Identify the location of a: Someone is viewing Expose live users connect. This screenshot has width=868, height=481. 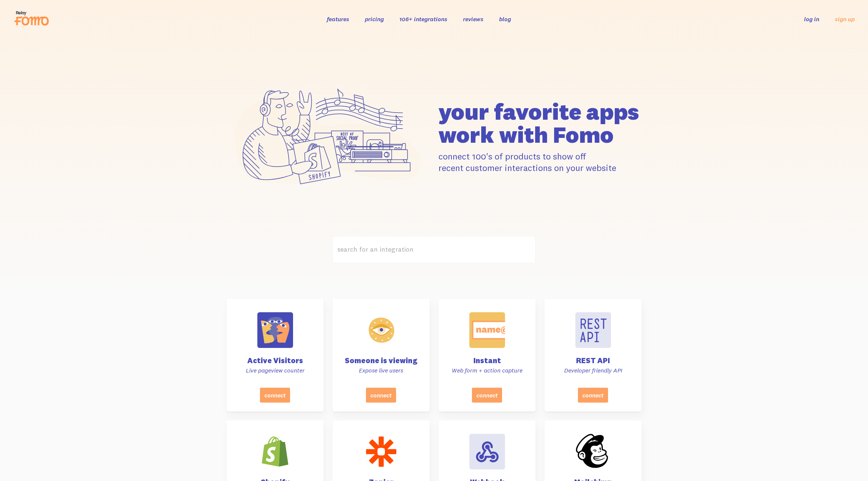
(381, 355).